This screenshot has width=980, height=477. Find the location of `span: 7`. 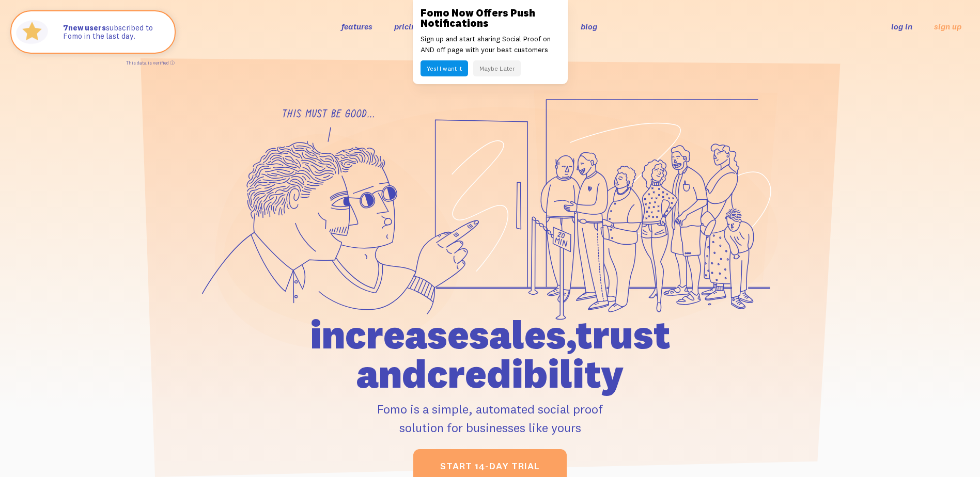

span: 7 is located at coordinates (66, 28).